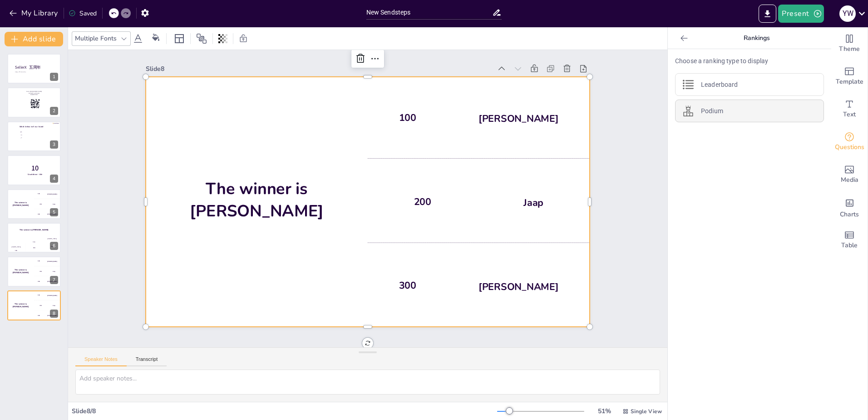 This screenshot has height=420, width=868. Describe the element at coordinates (35, 175) in the screenshot. I see `span: Countdown - title` at that location.